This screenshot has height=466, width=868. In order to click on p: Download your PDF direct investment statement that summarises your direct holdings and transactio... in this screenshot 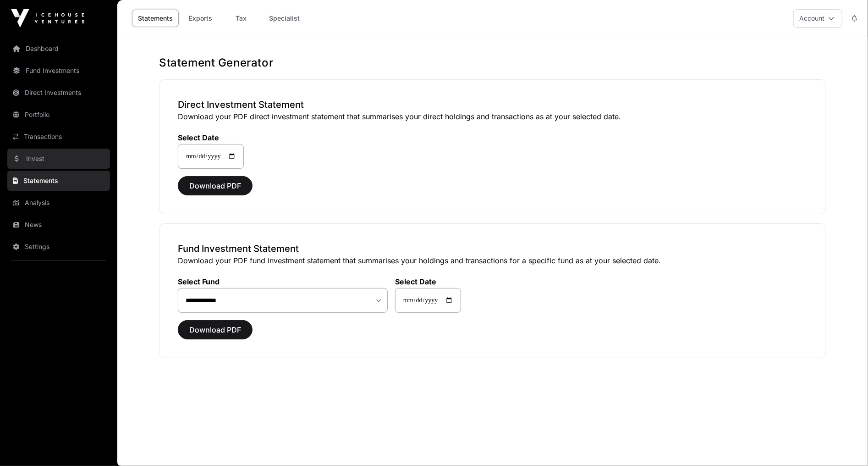, I will do `click(493, 116)`.